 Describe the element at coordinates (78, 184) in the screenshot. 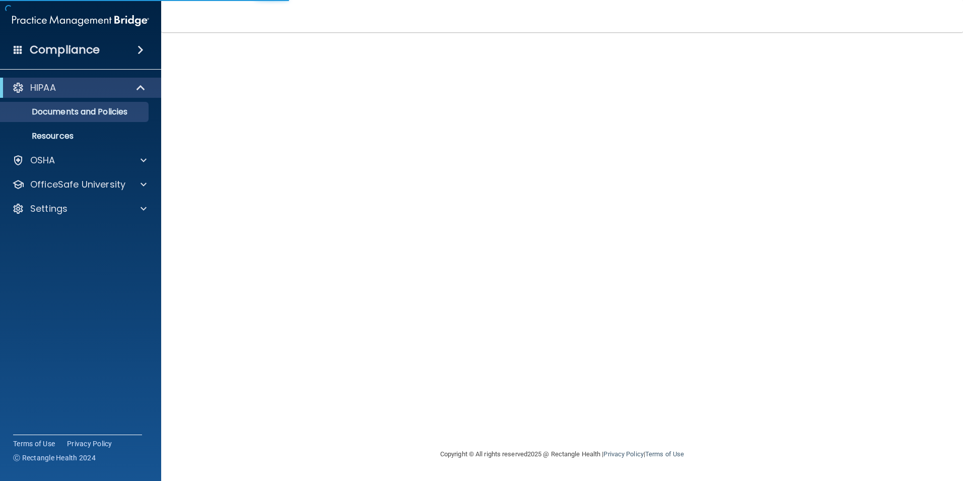

I see `p: OfficeSafe University` at that location.